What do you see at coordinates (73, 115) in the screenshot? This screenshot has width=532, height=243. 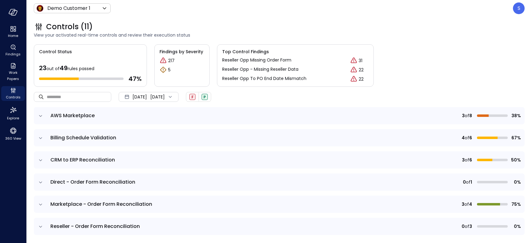 I see `span: AWS Marketplace` at bounding box center [73, 115].